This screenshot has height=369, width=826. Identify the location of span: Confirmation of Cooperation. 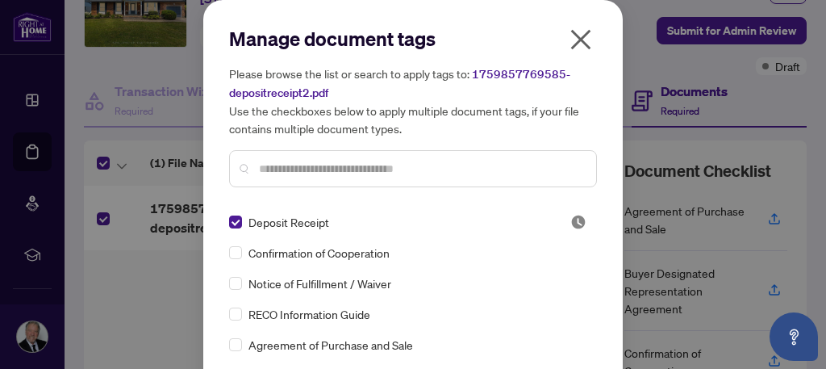
(319, 252).